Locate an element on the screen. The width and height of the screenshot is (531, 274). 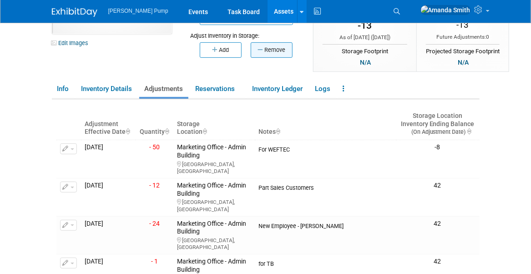
span: - 12 is located at coordinates (154, 185).